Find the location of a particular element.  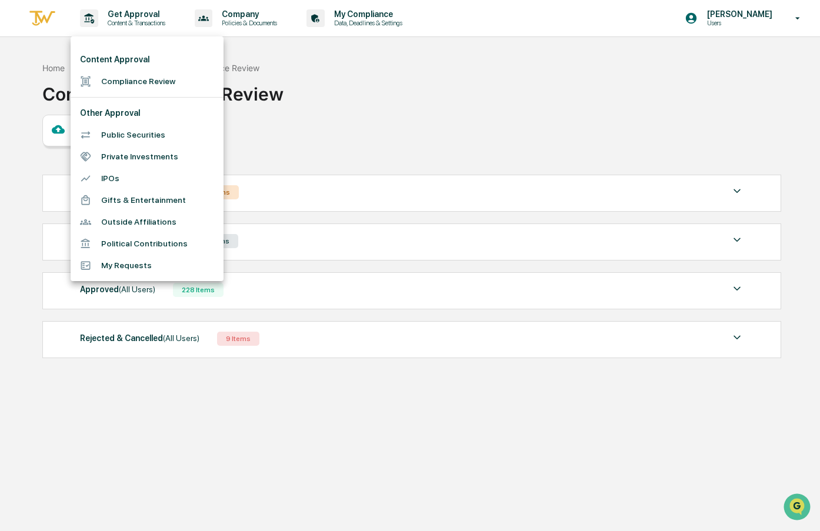

span: Data Lookup is located at coordinates (49, 177).